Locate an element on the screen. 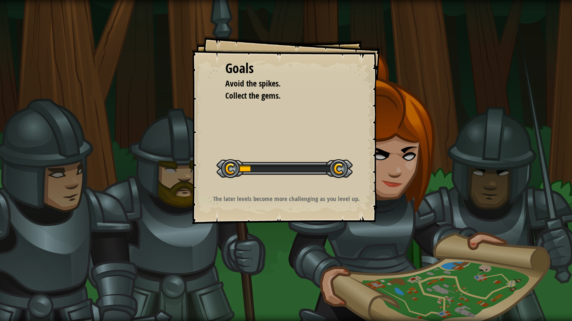  span: Avoid the spikes. is located at coordinates (253, 83).